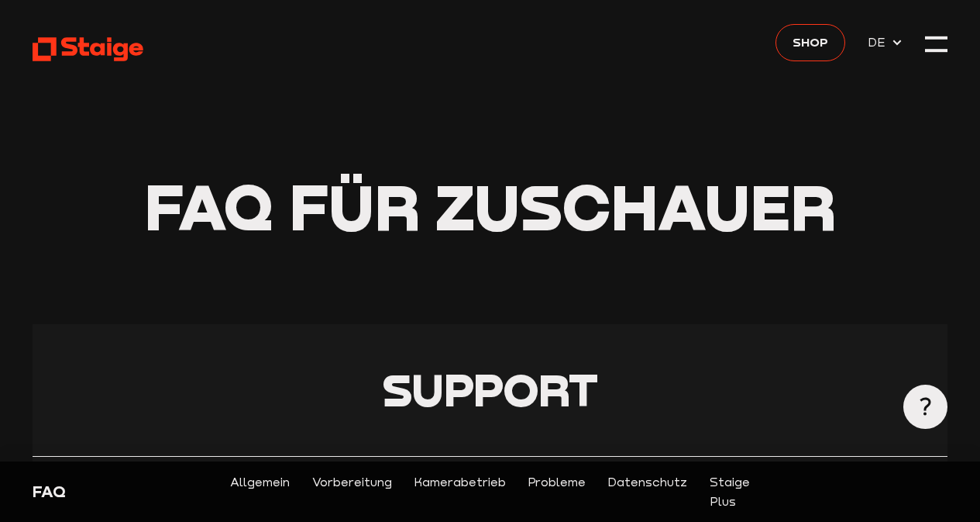 The height and width of the screenshot is (522, 980). I want to click on a: Allgemein, so click(260, 491).